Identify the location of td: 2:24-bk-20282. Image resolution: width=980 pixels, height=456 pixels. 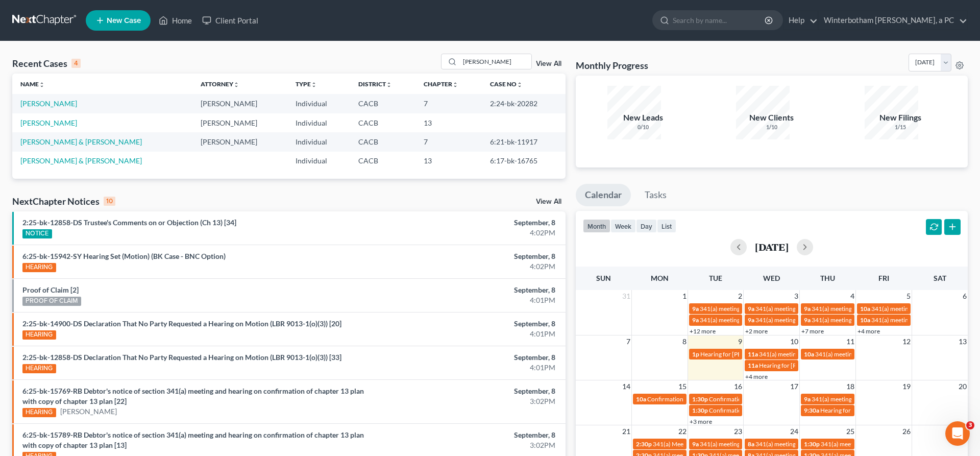
(523, 103).